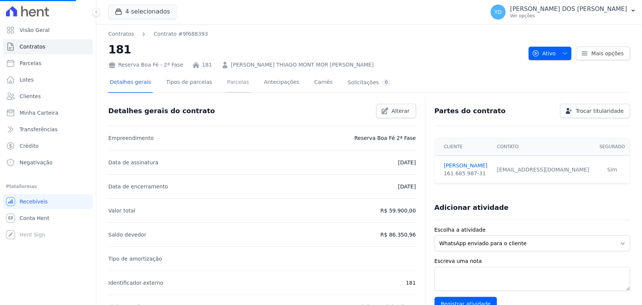 The height and width of the screenshot is (305, 642). What do you see at coordinates (32, 47) in the screenshot?
I see `span: Contratos` at bounding box center [32, 47].